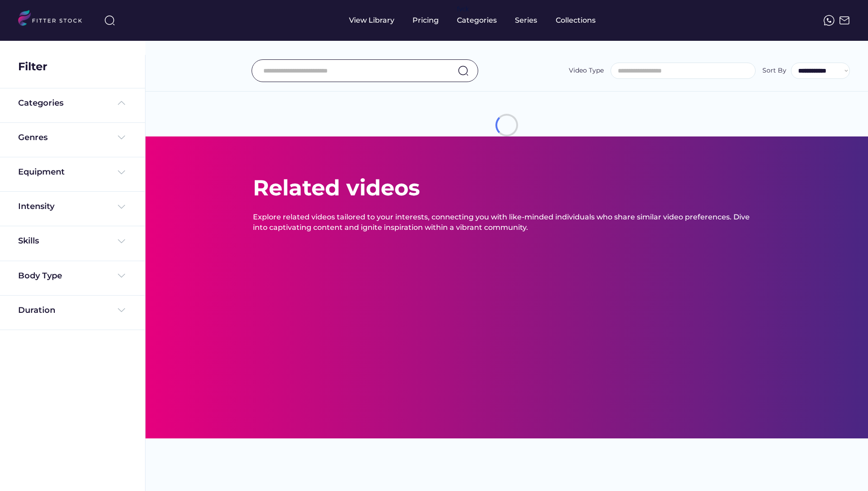  I want to click on img: LOGO.svg, so click(54, 19).